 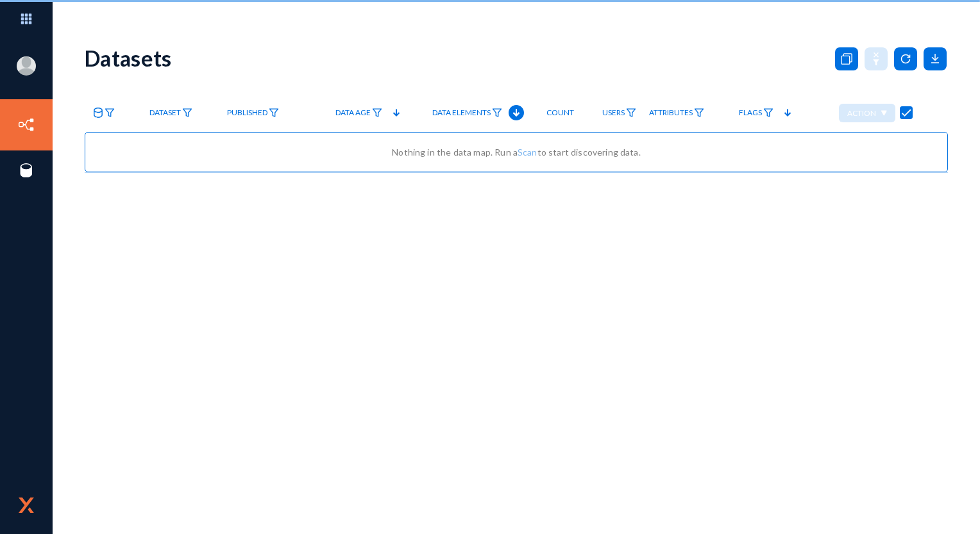 I want to click on div: Datasets, so click(x=128, y=58).